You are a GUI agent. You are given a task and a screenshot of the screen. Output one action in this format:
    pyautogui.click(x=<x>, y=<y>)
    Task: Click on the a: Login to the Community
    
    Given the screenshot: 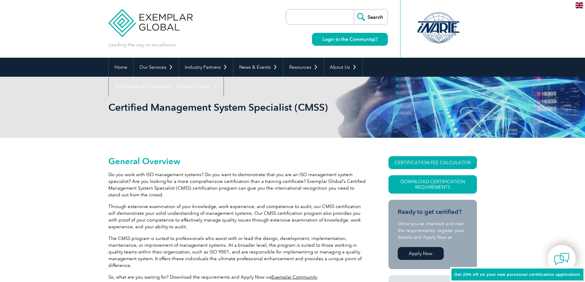 What is the action you would take?
    pyautogui.click(x=350, y=39)
    